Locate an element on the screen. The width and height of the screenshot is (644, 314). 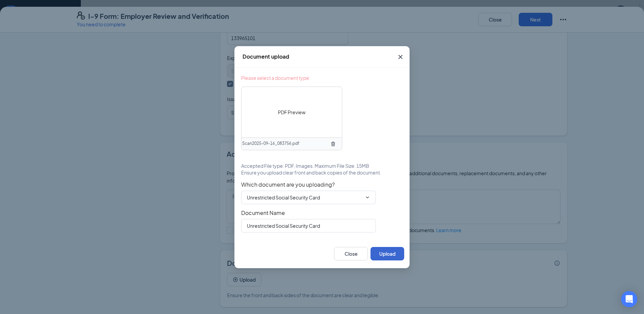
svg: Cross is located at coordinates (400, 57).